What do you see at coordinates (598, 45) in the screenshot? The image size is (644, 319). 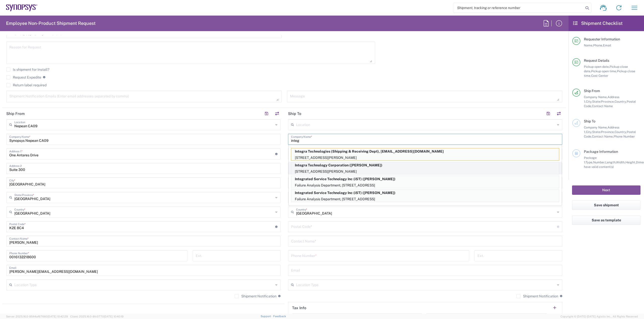 I see `span: Phone,` at bounding box center [598, 45].